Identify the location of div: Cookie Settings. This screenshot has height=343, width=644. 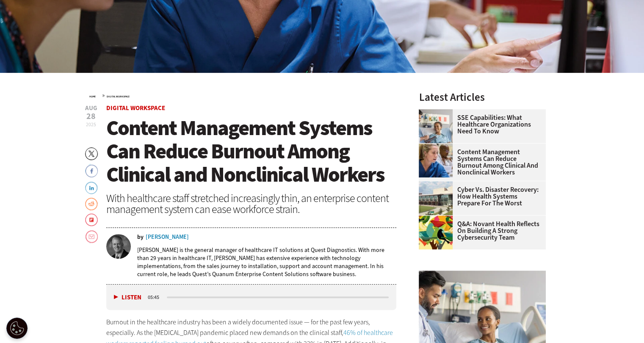
(17, 328).